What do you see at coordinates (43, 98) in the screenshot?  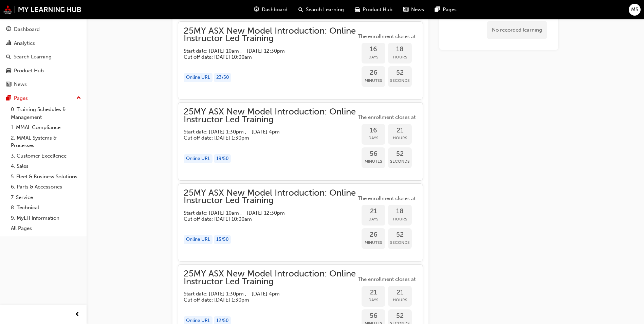 I see `button: Pages` at bounding box center [43, 98].